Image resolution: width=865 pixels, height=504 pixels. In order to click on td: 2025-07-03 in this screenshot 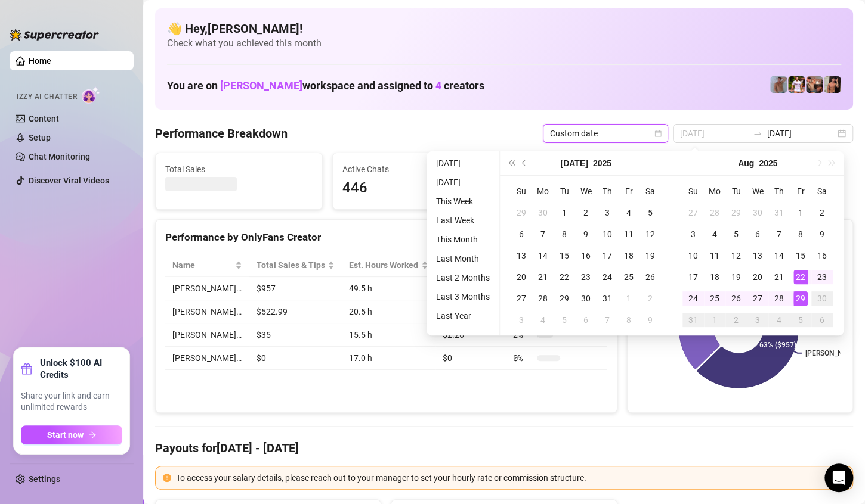, I will do `click(607, 213)`.